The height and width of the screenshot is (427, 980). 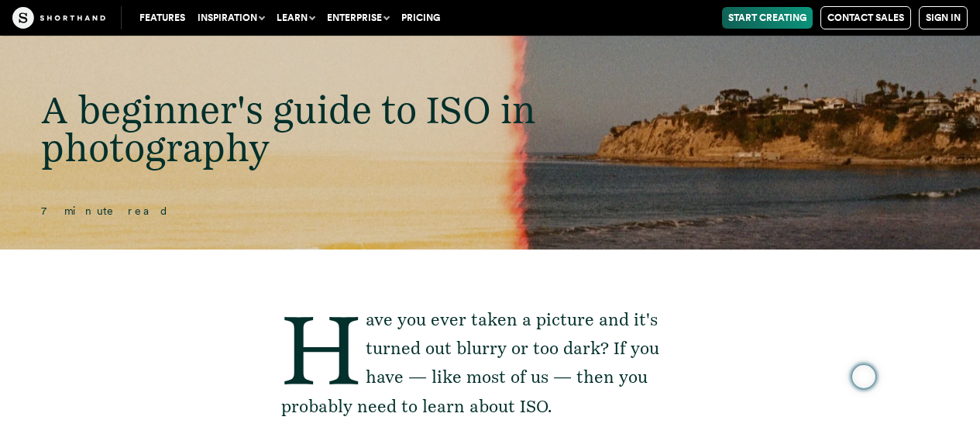 What do you see at coordinates (105, 211) in the screenshot?
I see `span: 7 minute read` at bounding box center [105, 211].